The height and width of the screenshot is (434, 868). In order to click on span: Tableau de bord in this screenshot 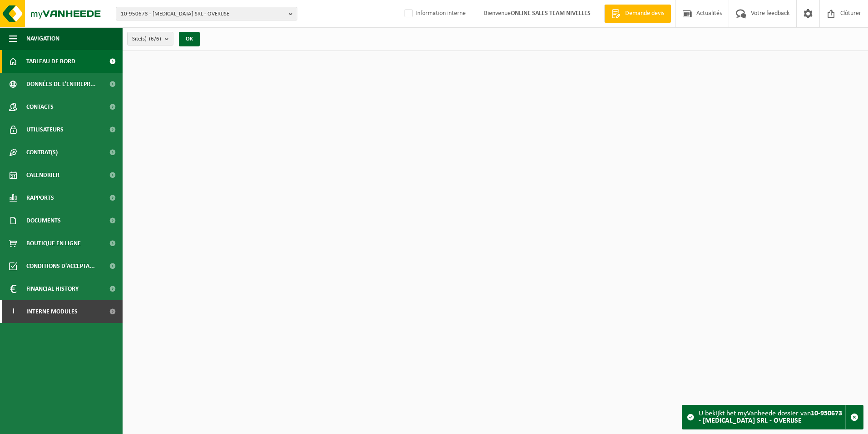, I will do `click(51, 62)`.